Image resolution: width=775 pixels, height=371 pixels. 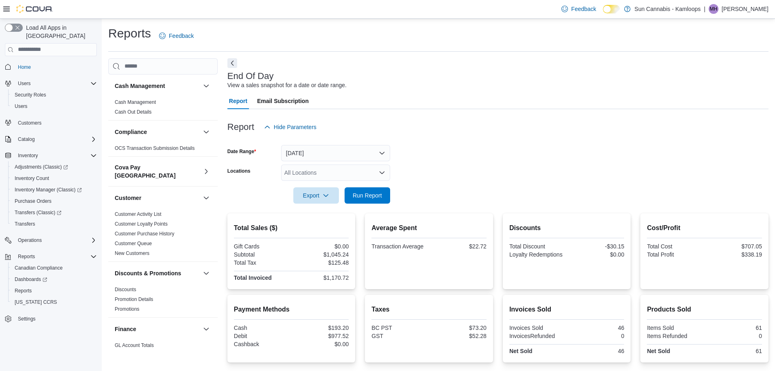 I want to click on a: Discounts, so click(x=125, y=289).